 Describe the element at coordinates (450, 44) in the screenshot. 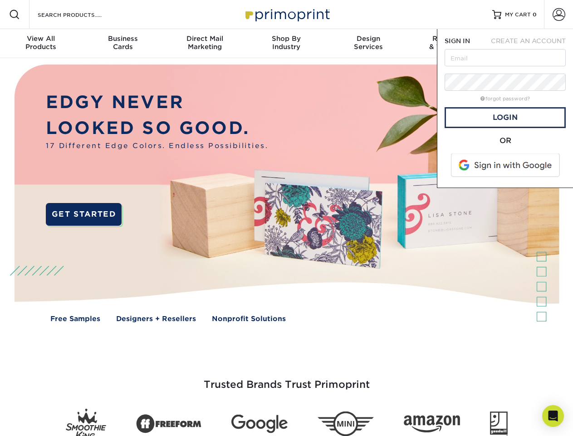

I see `a: Resources& Templates` at that location.